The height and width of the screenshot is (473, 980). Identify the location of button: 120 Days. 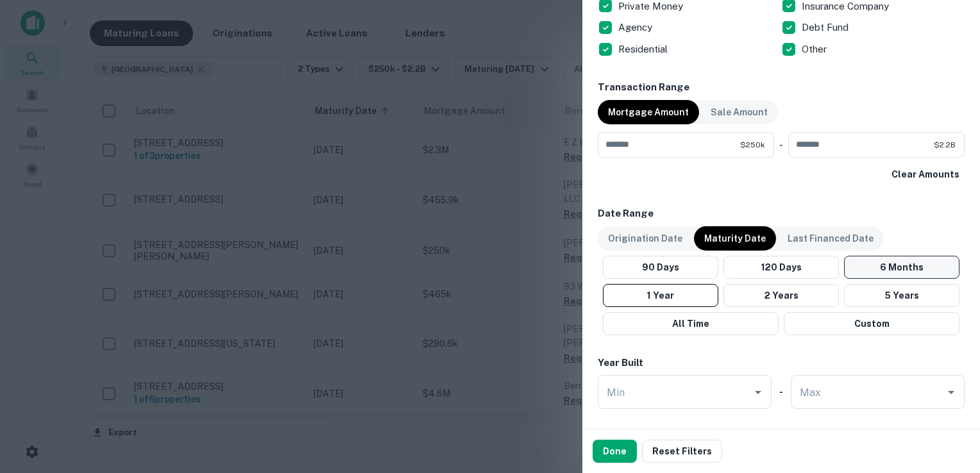
(781, 268).